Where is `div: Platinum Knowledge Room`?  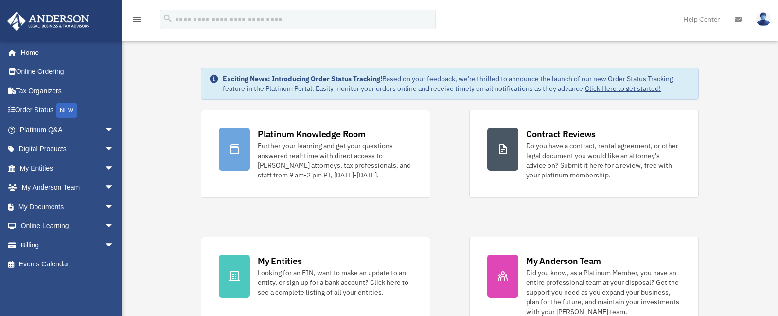 div: Platinum Knowledge Room is located at coordinates (312, 134).